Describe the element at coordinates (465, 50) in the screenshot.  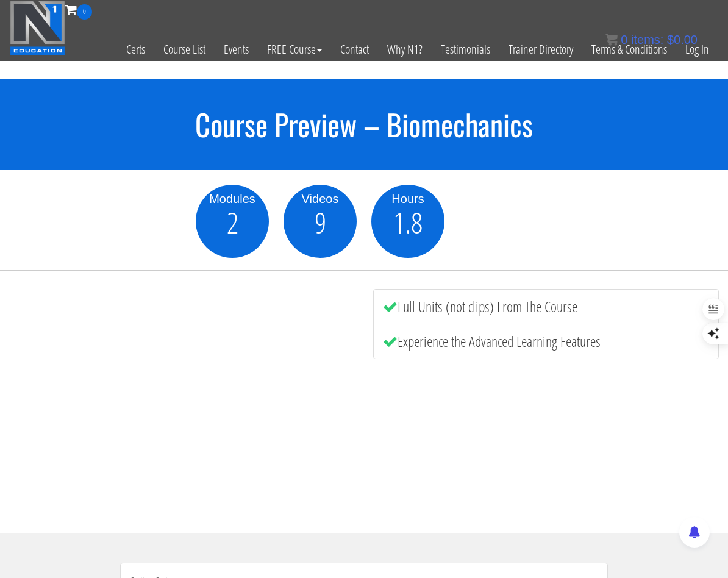
I see `a: Testimonials` at that location.